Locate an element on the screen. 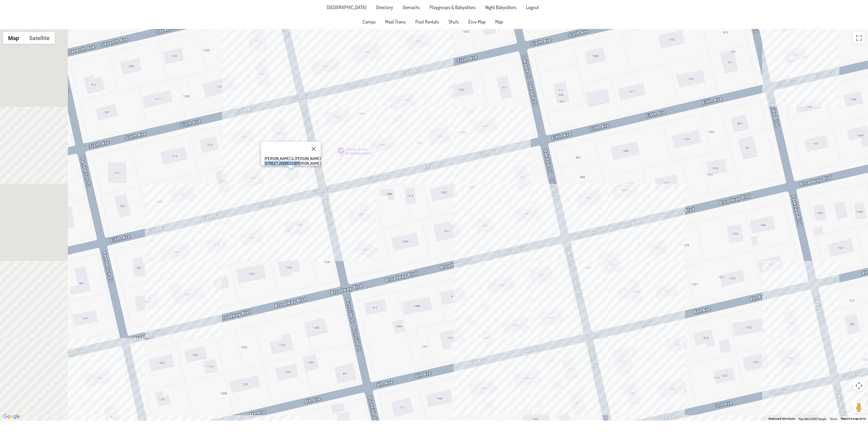  a: Camps is located at coordinates (369, 21).